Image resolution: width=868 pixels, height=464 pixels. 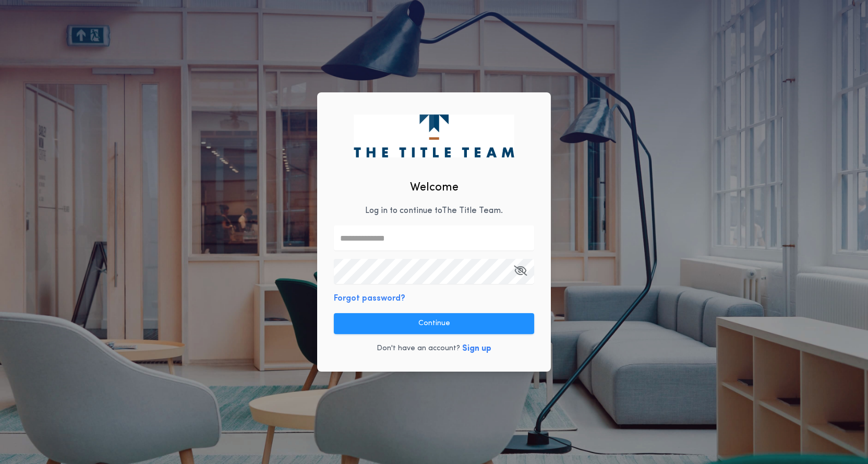 I want to click on button: Sign up, so click(x=477, y=349).